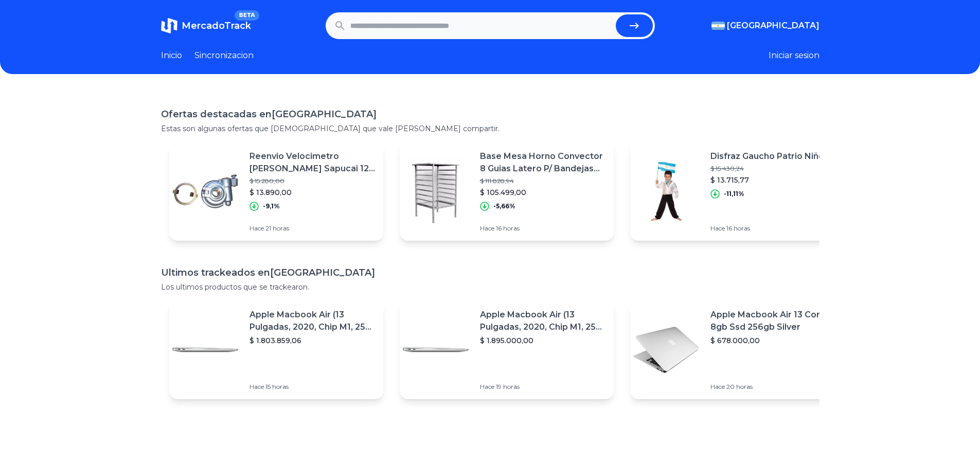  Describe the element at coordinates (737, 350) in the screenshot. I see `a: Featured imageApple Macbook Air 13 Core I5 8gb Ssd 256gb Silver$ 678.000,00Hace 20 horas` at that location.